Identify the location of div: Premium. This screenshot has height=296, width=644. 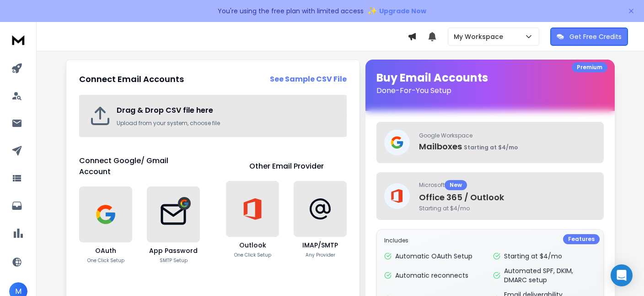
(589, 67).